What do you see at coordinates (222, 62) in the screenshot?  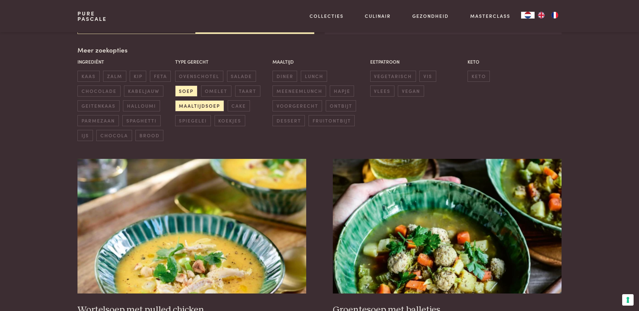 I see `p: Type gerecht` at bounding box center [222, 62].